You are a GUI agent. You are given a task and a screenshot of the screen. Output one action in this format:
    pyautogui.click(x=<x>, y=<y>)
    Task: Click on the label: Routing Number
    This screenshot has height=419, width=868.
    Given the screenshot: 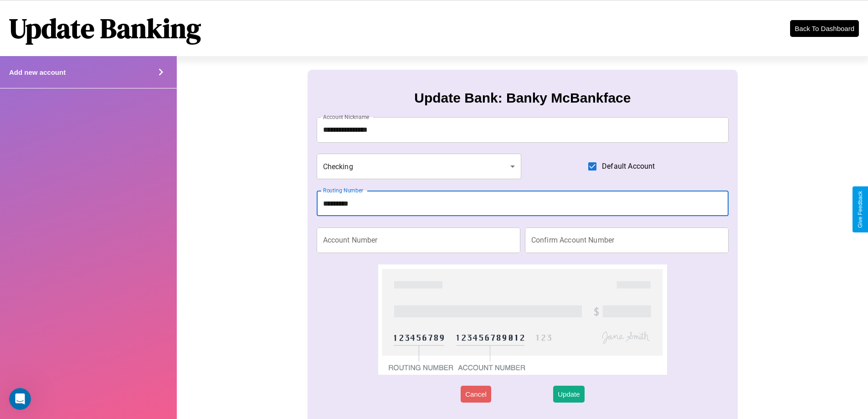 What is the action you would take?
    pyautogui.click(x=344, y=190)
    